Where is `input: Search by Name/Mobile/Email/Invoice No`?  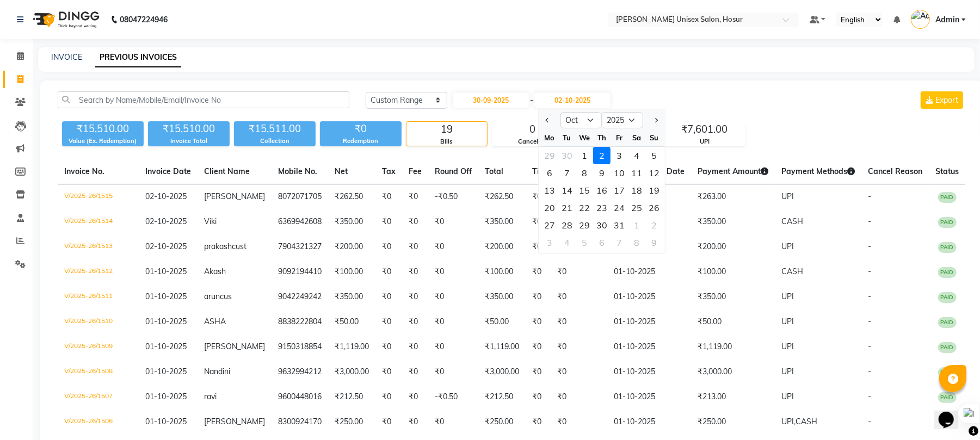
input: Search by Name/Mobile/Email/Invoice No is located at coordinates (204, 99).